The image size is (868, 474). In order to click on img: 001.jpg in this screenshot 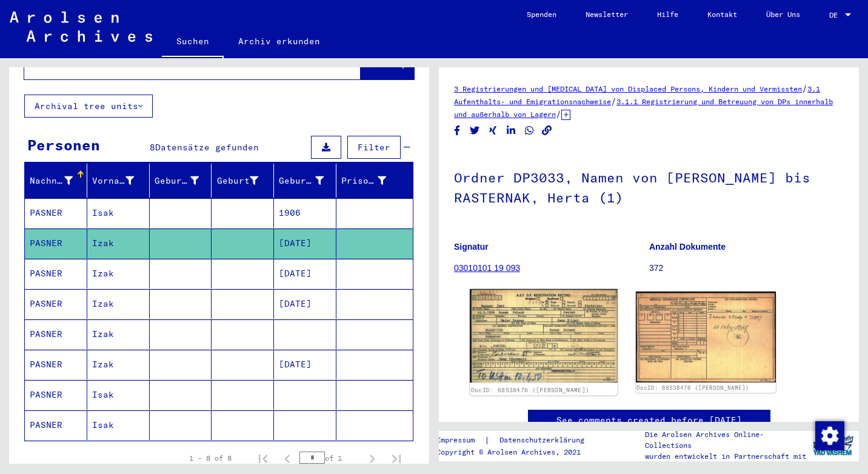, I will do `click(543, 336)`.